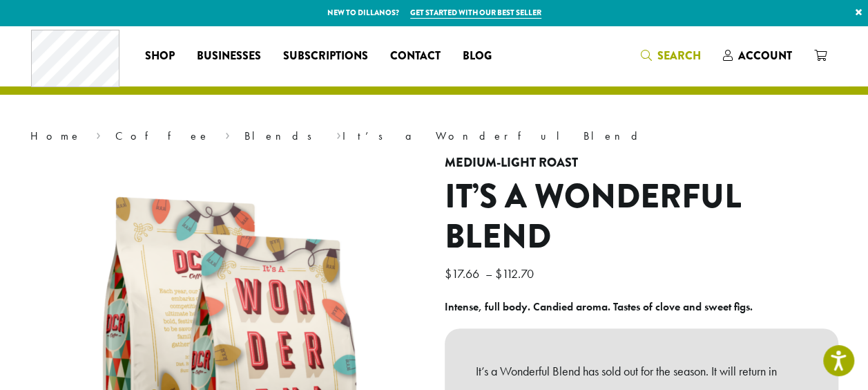 This screenshot has height=390, width=868. Describe the element at coordinates (477, 56) in the screenshot. I see `span: Blog` at that location.